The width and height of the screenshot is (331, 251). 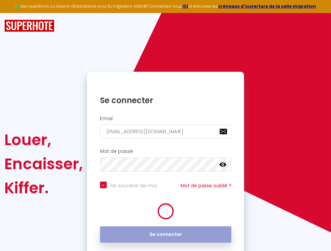 I want to click on a: ICI, so click(x=186, y=6).